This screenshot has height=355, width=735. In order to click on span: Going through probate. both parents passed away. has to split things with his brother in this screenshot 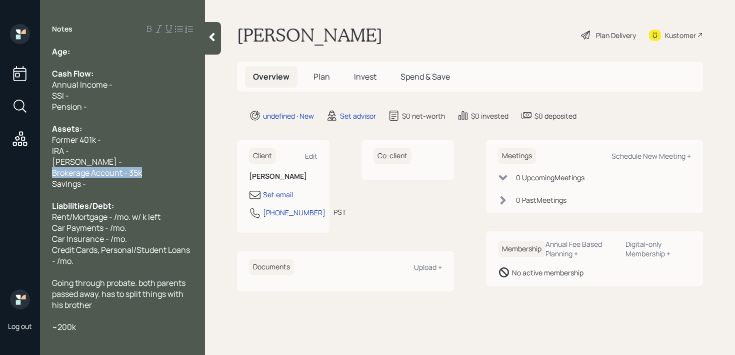, I will do `click(120, 294)`.